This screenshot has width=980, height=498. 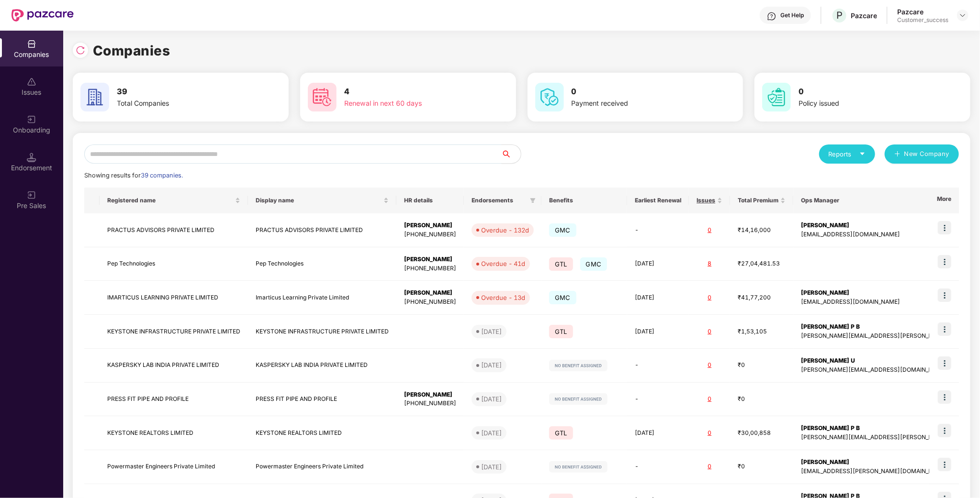 What do you see at coordinates (847, 154) in the screenshot?
I see `div: Reports` at bounding box center [847, 154].